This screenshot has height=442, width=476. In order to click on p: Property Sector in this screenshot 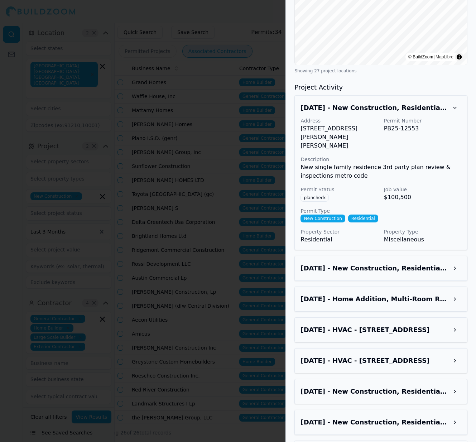, I will do `click(339, 232)`.